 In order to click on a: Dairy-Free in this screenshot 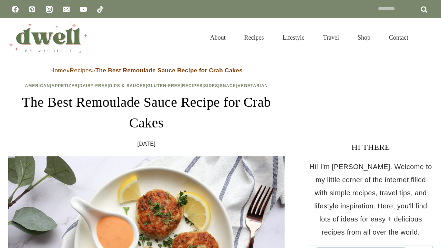, I will do `click(93, 86)`.